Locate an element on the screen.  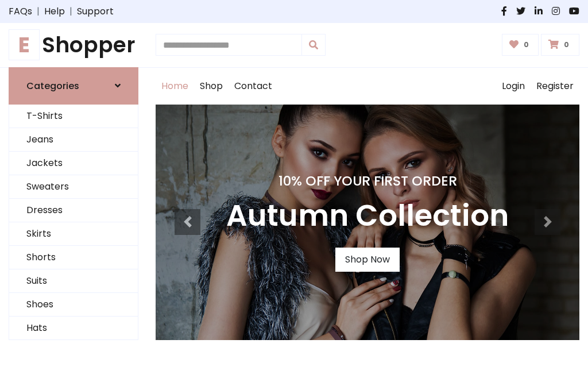
a: Jeans is located at coordinates (74, 140).